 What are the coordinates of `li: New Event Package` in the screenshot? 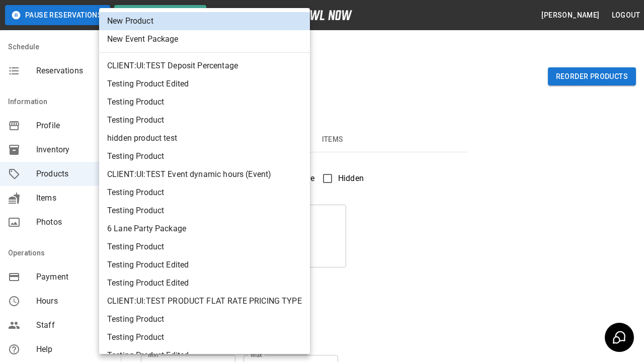 It's located at (205, 39).